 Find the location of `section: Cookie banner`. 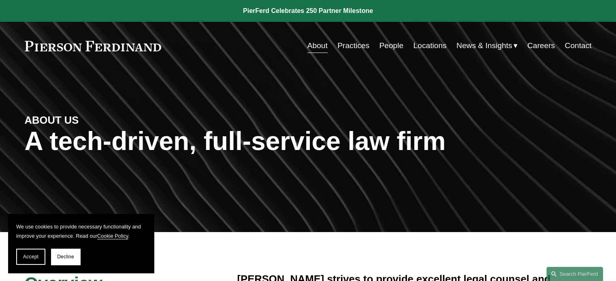

section: Cookie banner is located at coordinates (81, 244).